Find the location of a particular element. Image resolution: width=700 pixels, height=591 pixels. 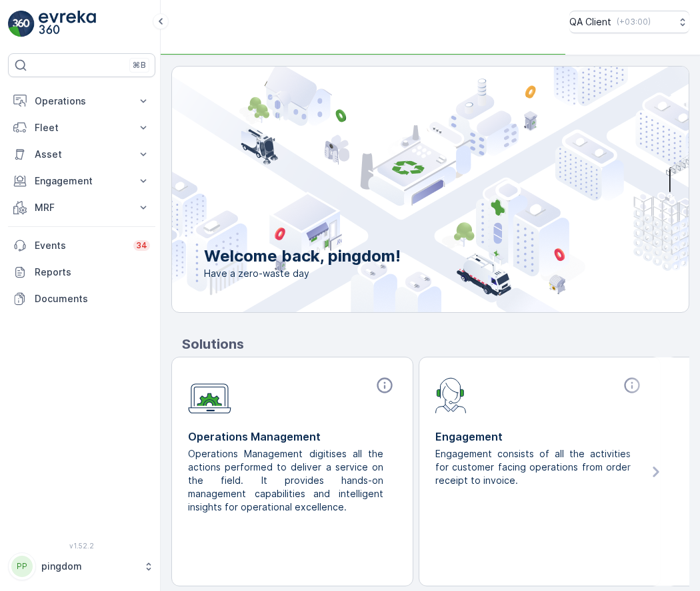

p: Operations is located at coordinates (81, 101).